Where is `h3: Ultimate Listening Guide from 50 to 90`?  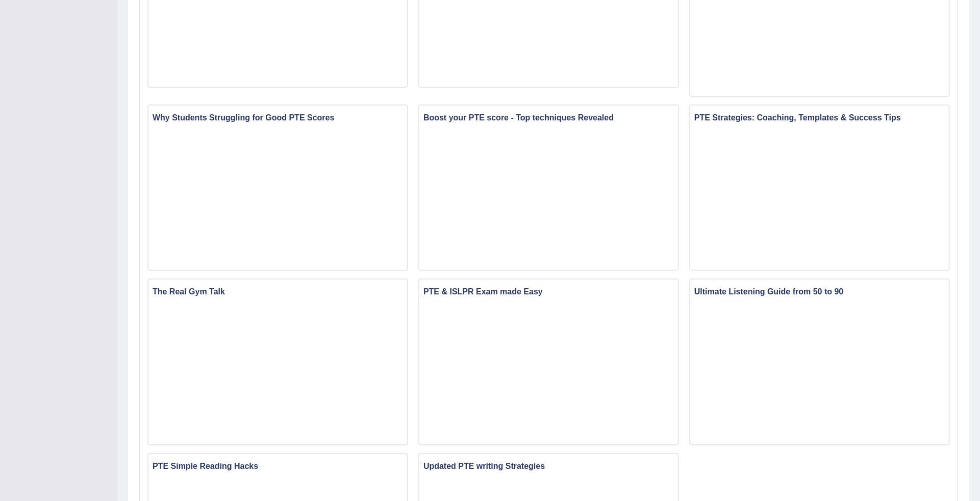
h3: Ultimate Listening Guide from 50 to 90 is located at coordinates (819, 292).